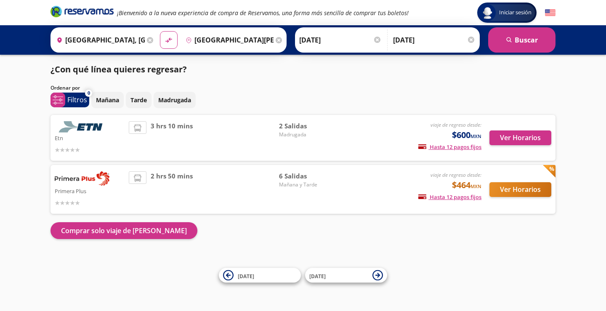 The image size is (606, 311). I want to click on p: Ordenar por, so click(65, 88).